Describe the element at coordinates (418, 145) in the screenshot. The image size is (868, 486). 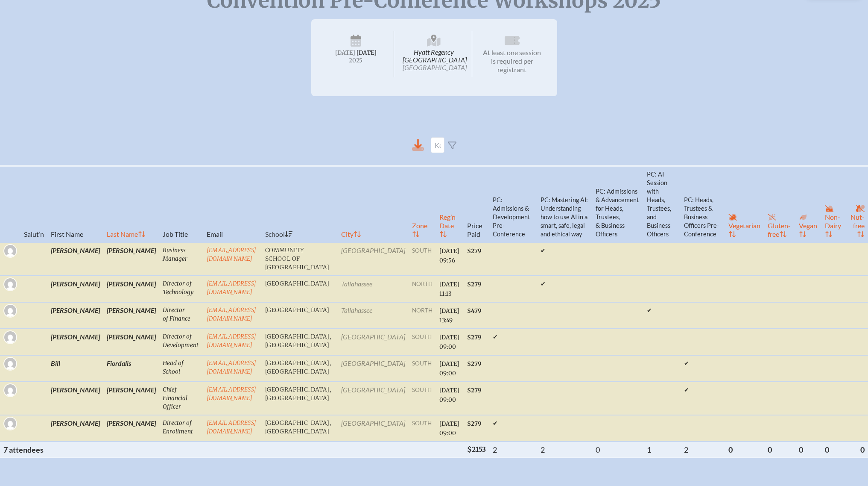
I see `div: Download to CSV` at that location.